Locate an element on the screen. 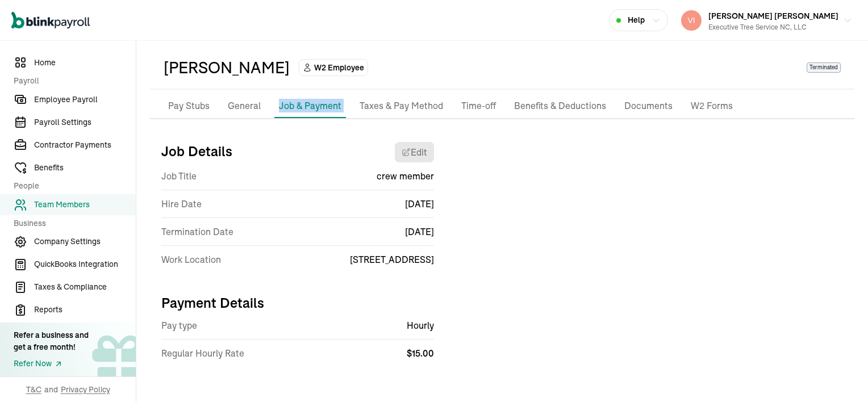 The height and width of the screenshot is (402, 868). span: Company Settings is located at coordinates (84, 241).